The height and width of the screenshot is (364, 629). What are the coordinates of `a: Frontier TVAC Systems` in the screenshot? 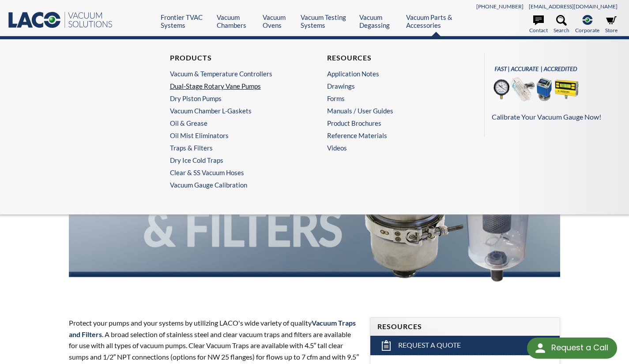 It's located at (186, 21).